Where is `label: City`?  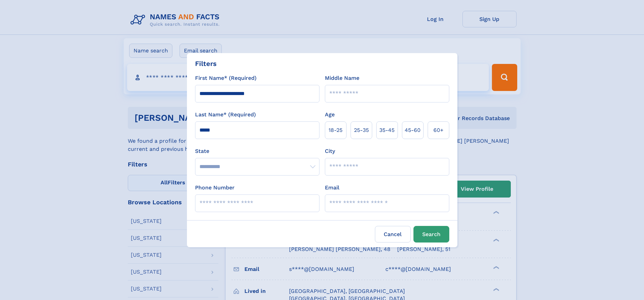 label: City is located at coordinates (330, 151).